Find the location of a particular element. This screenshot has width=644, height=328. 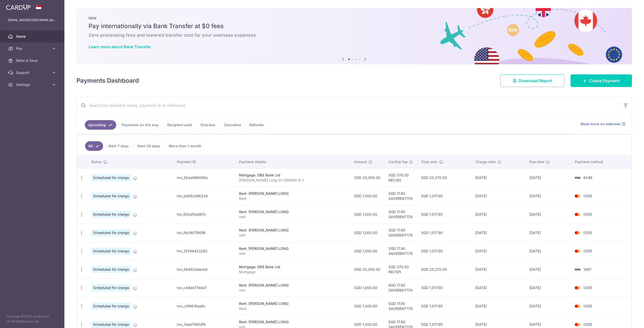

td: SGD 20,000.00 is located at coordinates (367, 177).